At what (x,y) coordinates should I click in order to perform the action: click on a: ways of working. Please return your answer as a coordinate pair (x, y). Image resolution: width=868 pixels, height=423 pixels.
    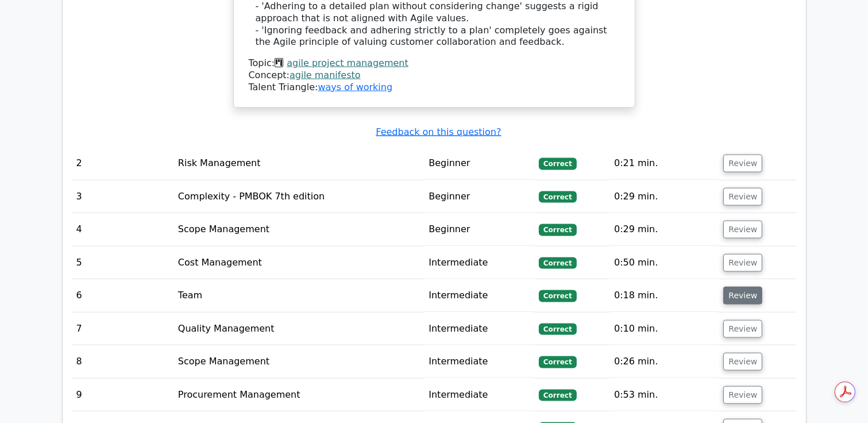
    Looking at the image, I should click on (355, 87).